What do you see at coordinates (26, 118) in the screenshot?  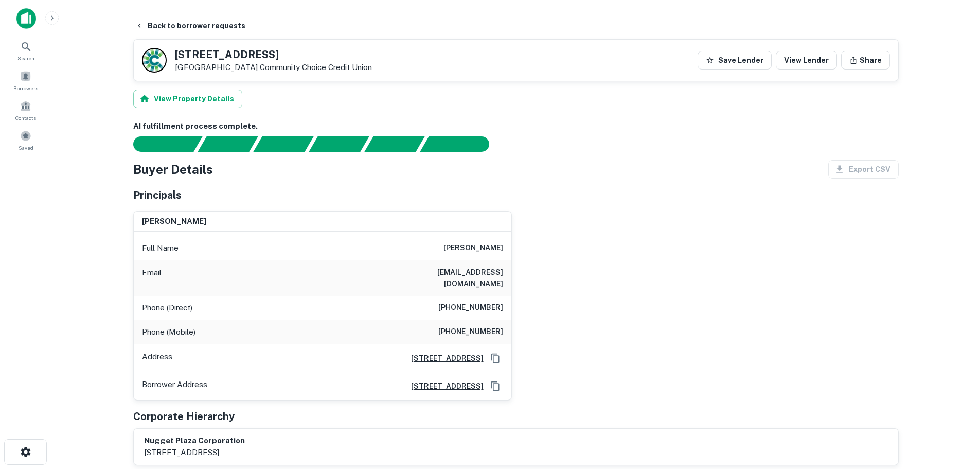 I see `span: Contacts` at bounding box center [26, 118].